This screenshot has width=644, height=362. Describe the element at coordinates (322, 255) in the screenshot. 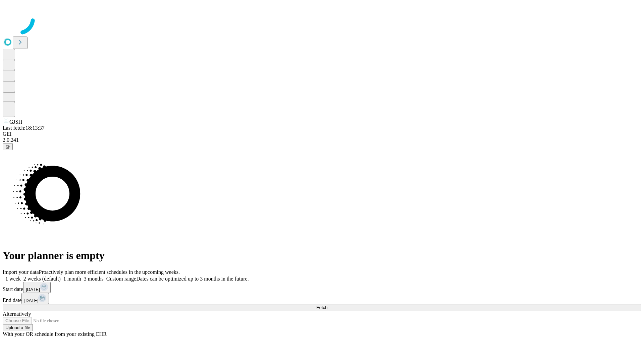

I see `h1: Your planner is empty` at that location.